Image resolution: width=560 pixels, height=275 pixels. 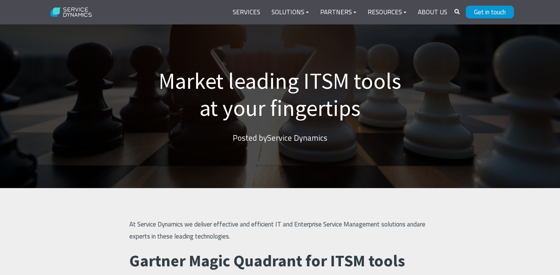 I want to click on img: Service Dynamics Logo - White, so click(x=71, y=12).